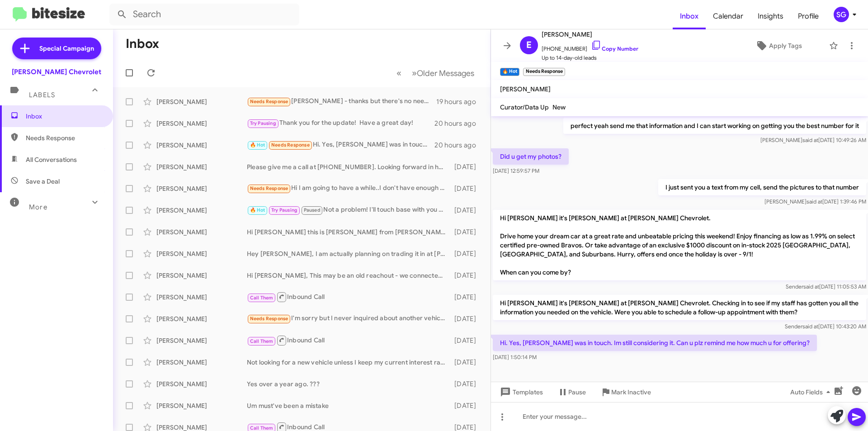  What do you see at coordinates (521, 392) in the screenshot?
I see `button: Templates` at bounding box center [521, 392].